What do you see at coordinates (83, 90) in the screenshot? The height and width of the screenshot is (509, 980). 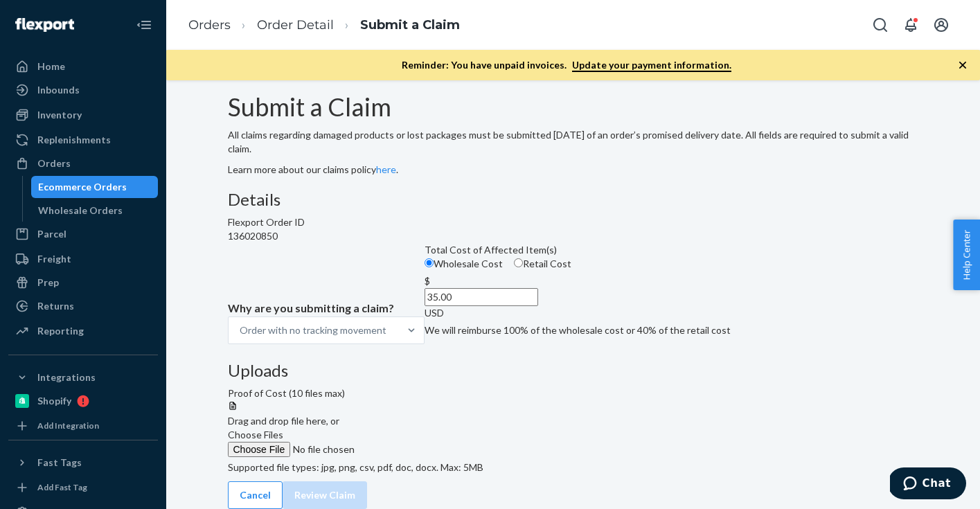 I see `a: Inbounds` at bounding box center [83, 90].